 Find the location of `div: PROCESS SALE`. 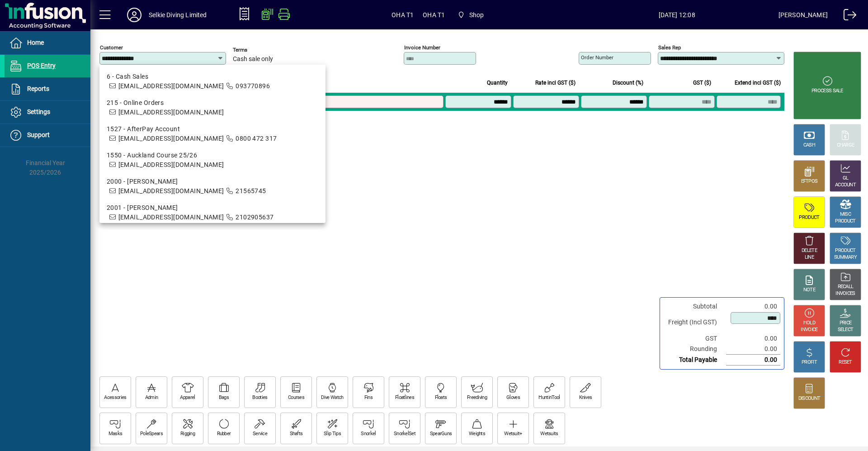

div: PROCESS SALE is located at coordinates (828, 91).